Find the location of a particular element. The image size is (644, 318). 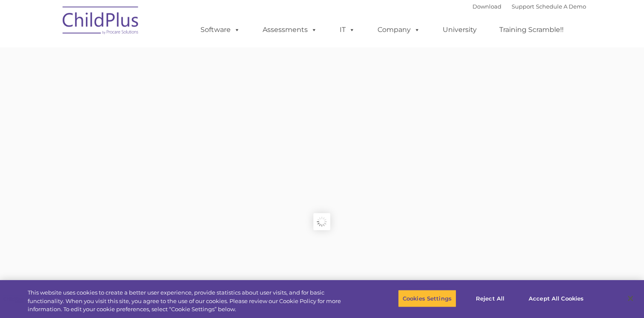

img: ChildPlus by Procare Solutions is located at coordinates (101, 21).